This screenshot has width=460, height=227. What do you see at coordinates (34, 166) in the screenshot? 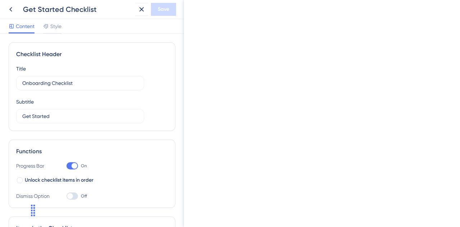
I see `div: Progress Bar` at bounding box center [34, 166].